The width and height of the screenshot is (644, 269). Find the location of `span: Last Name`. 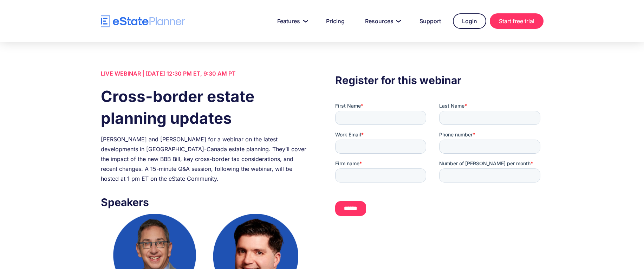

span: Last Name is located at coordinates (116, 3).